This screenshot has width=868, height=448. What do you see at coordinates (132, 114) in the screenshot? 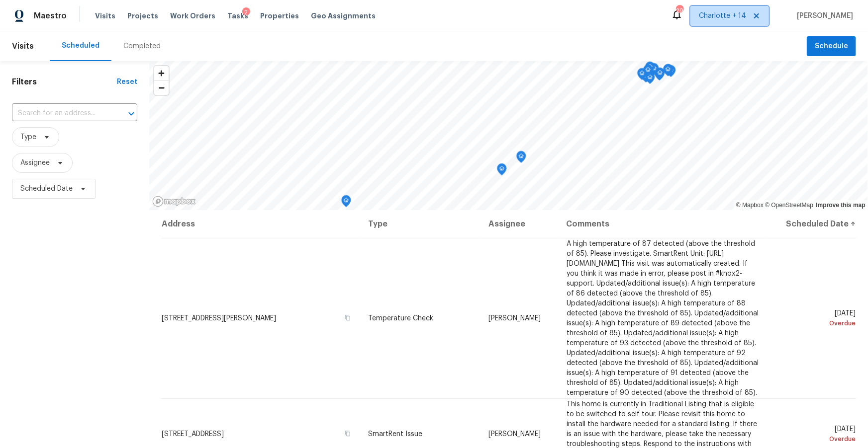
I see `button: Open` at bounding box center [132, 114].